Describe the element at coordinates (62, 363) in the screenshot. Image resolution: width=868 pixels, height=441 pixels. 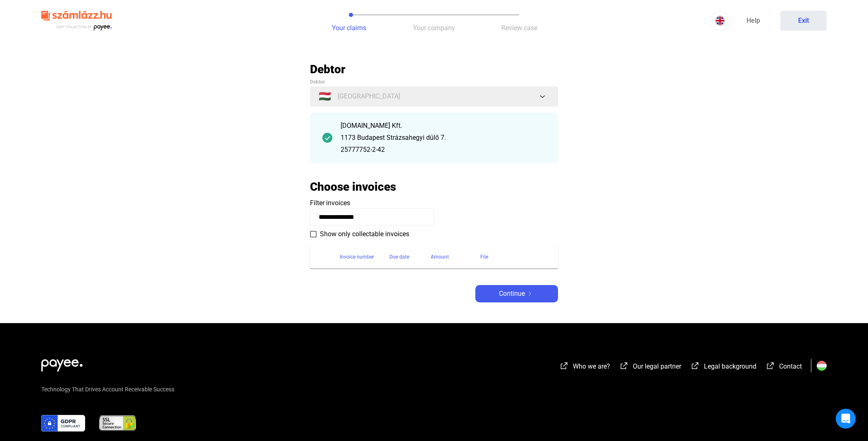
I see `img: white-payee-white-dot.svg` at that location.